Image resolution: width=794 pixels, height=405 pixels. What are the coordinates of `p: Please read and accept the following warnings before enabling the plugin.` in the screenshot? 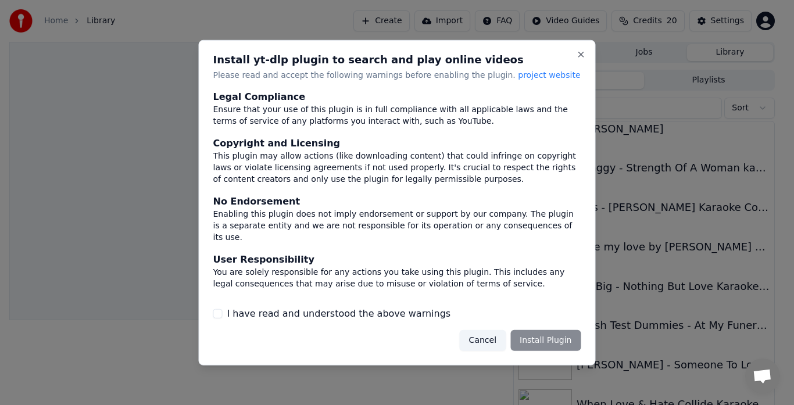 It's located at (397, 75).